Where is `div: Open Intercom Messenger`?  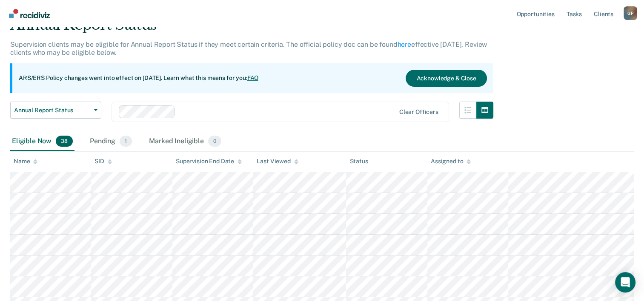
div: Open Intercom Messenger is located at coordinates (625, 282).